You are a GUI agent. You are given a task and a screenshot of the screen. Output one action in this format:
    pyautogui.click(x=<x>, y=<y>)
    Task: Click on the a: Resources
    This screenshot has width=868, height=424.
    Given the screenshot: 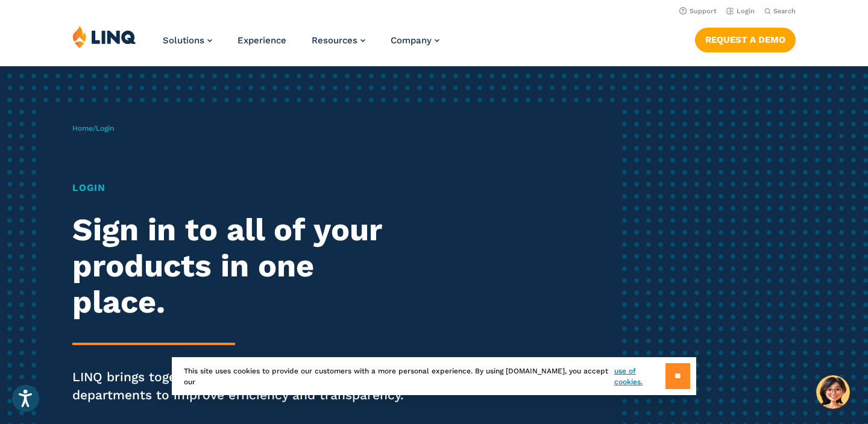 What is the action you would take?
    pyautogui.click(x=338, y=41)
    